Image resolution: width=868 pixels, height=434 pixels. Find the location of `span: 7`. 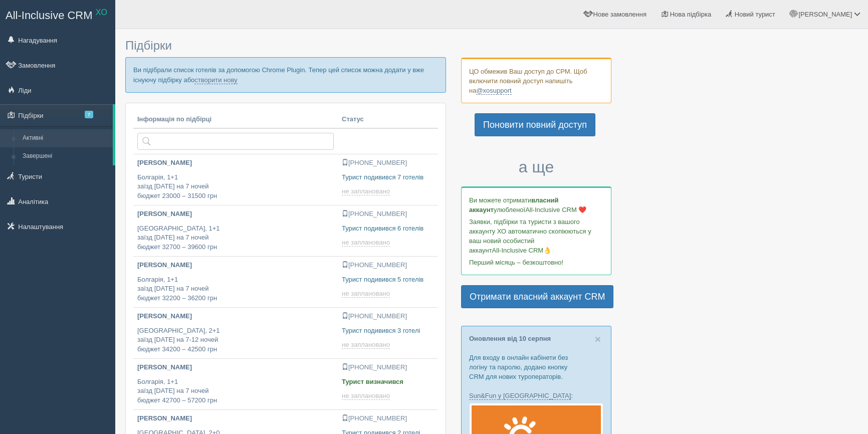

span: 7 is located at coordinates (88, 114).